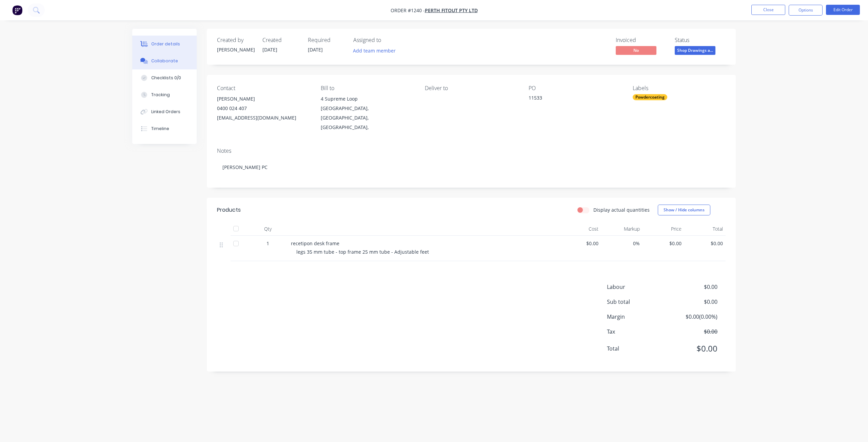 This screenshot has width=868, height=442. What do you see at coordinates (315, 243) in the screenshot?
I see `span: recetipon desk frame` at bounding box center [315, 243].